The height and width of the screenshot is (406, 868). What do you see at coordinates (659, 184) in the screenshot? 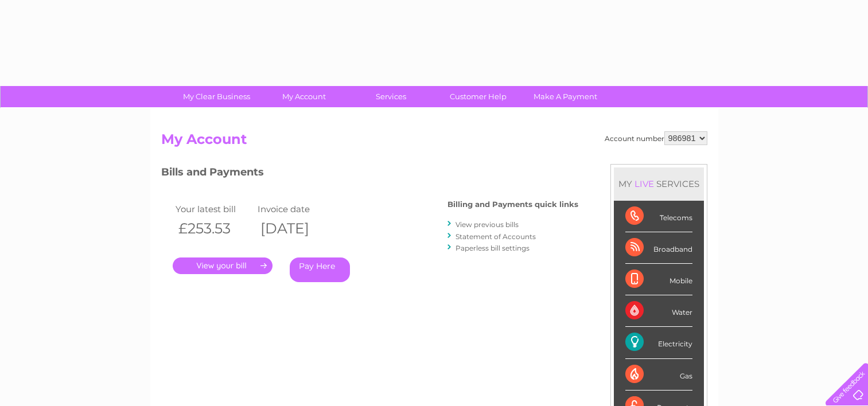
I see `div: MY SERVICES` at bounding box center [659, 184].